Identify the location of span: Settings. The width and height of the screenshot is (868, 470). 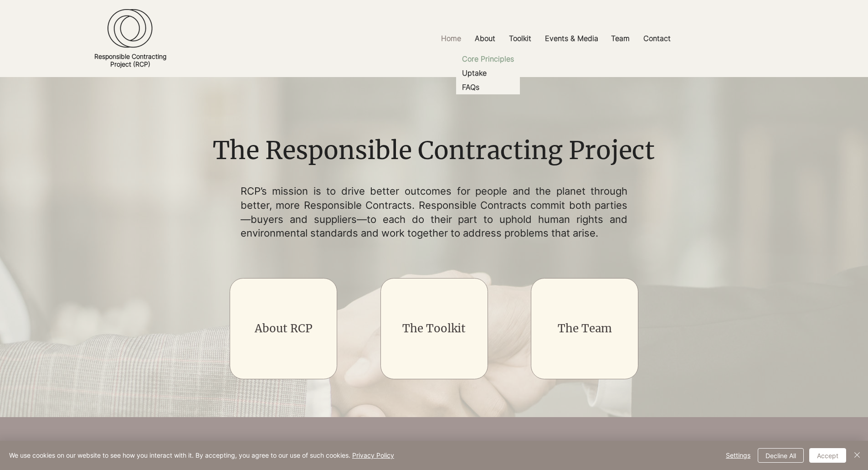
(738, 456).